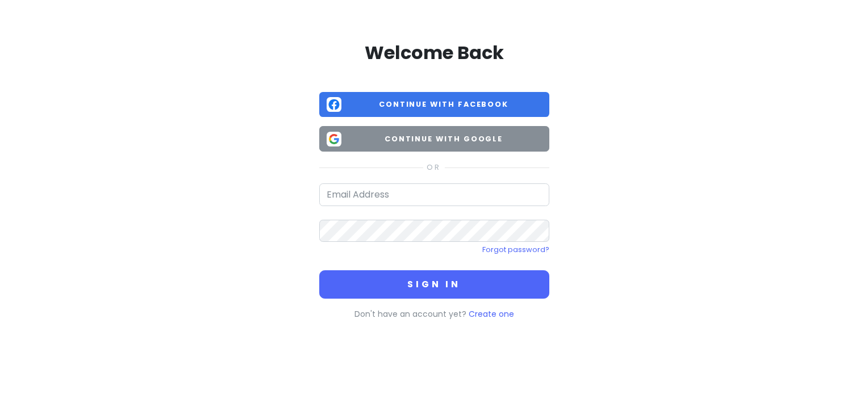 This screenshot has height=419, width=868. What do you see at coordinates (334, 139) in the screenshot?
I see `img: Google logo` at bounding box center [334, 139].